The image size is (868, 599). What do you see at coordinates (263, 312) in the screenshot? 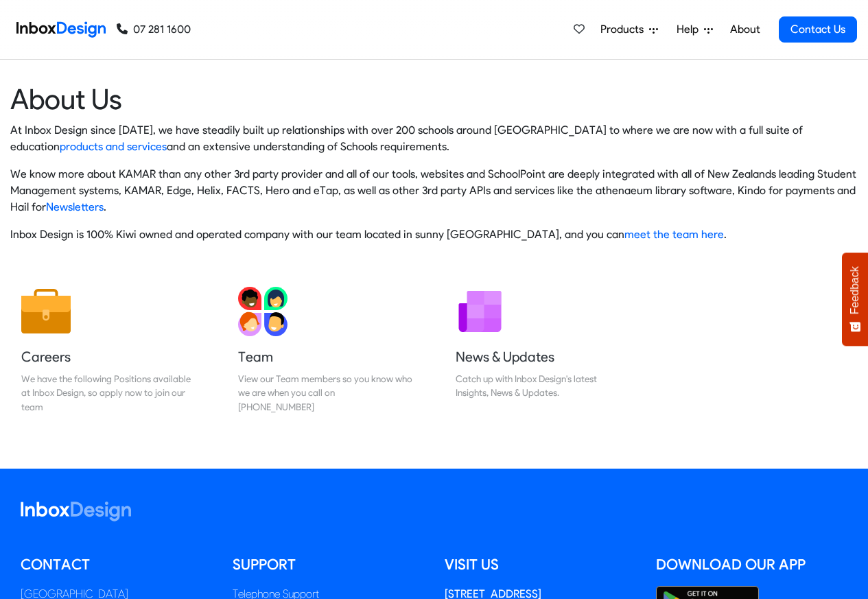
I see `img: 2022_01_13_icon_team.svg` at bounding box center [263, 312].